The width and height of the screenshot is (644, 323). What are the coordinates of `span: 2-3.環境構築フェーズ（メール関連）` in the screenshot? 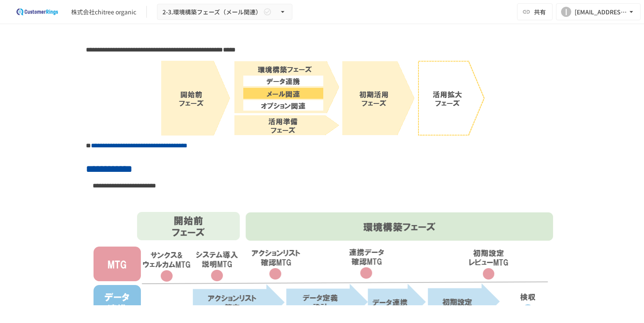 It's located at (212, 12).